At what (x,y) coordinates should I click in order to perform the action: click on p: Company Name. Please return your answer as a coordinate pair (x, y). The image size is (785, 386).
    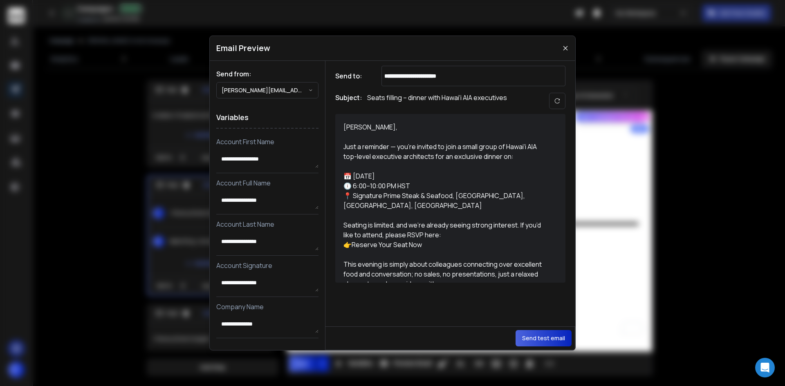
    Looking at the image, I should click on (267, 307).